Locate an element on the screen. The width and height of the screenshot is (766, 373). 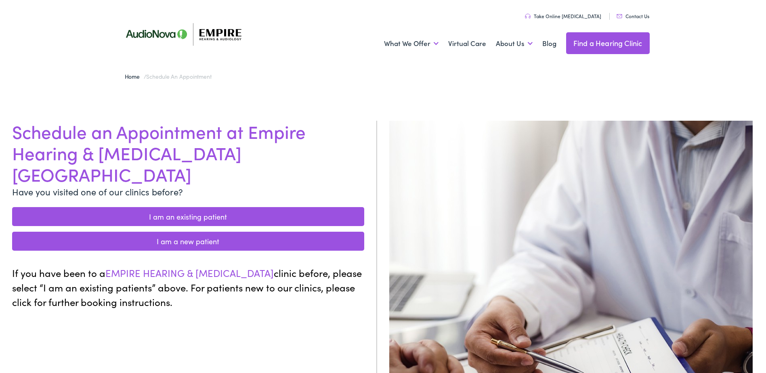
a: Blog is located at coordinates (549, 44).